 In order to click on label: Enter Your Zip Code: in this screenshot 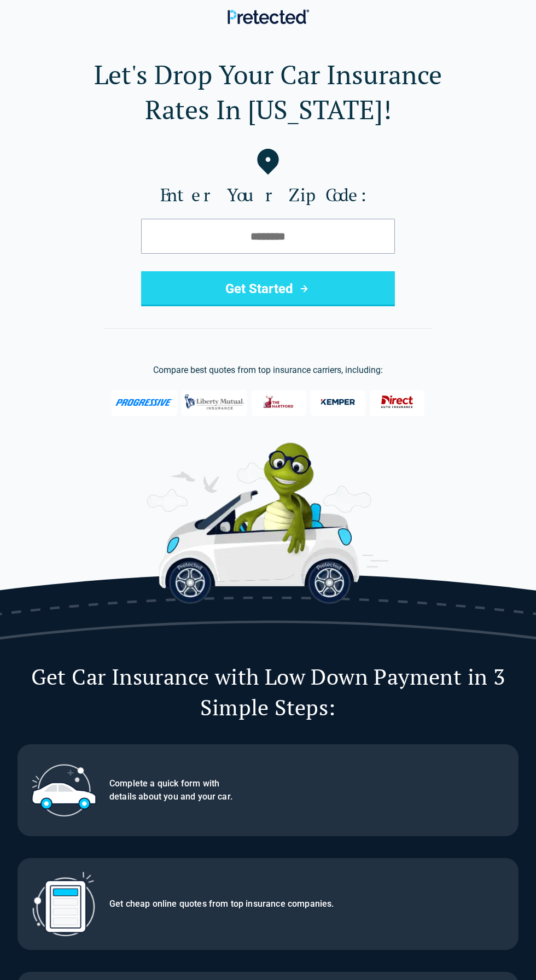, I will do `click(268, 195)`.